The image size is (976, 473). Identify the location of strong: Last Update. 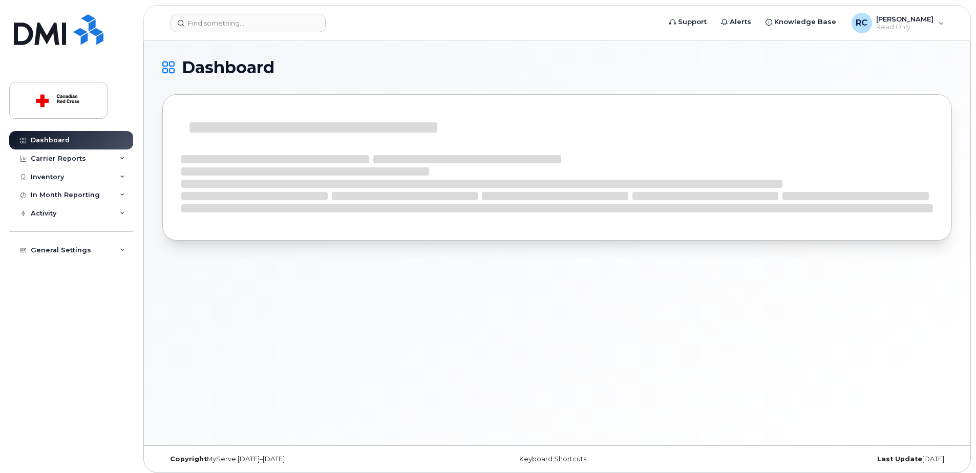
(900, 459).